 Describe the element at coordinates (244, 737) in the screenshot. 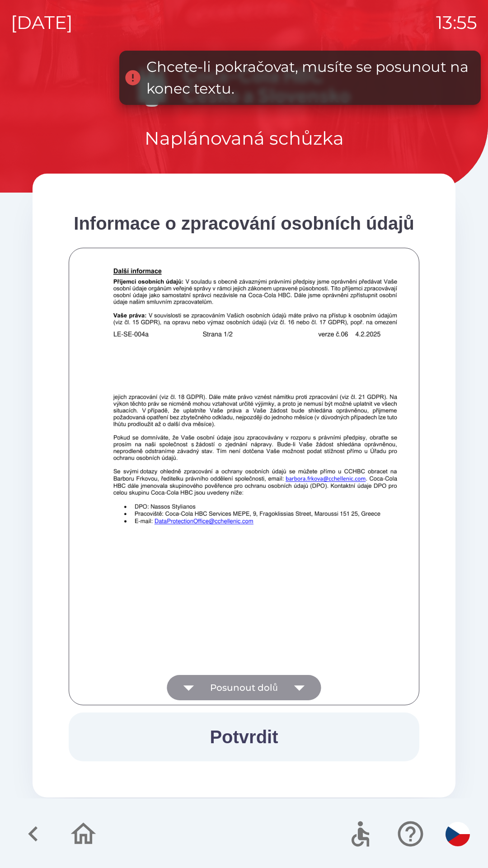

I see `button: Potvrdit` at that location.